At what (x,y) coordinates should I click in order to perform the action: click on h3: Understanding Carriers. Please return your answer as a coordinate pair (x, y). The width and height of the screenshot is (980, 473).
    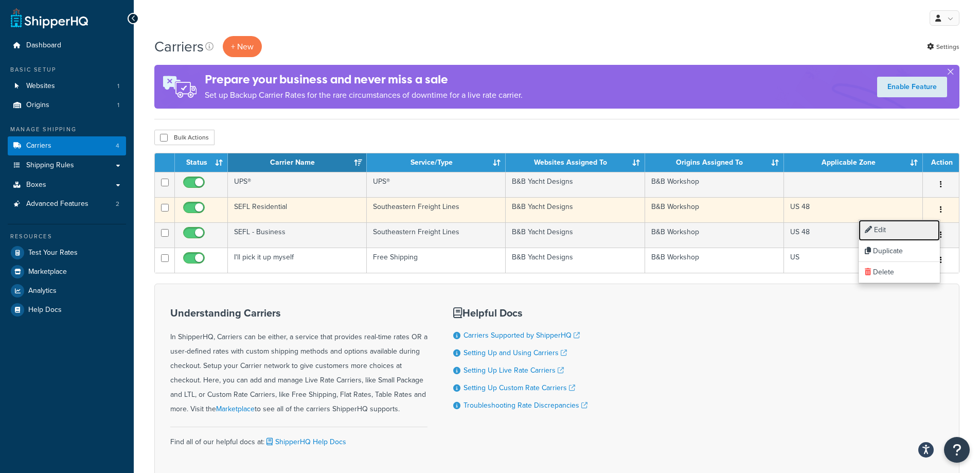
    Looking at the image, I should click on (299, 313).